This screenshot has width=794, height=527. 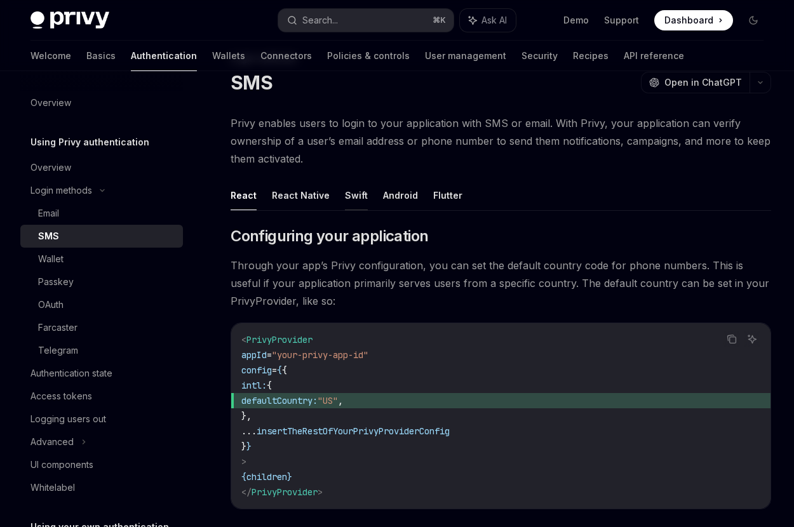 What do you see at coordinates (732, 339) in the screenshot?
I see `button: Copy the contents from the code block` at bounding box center [732, 339].